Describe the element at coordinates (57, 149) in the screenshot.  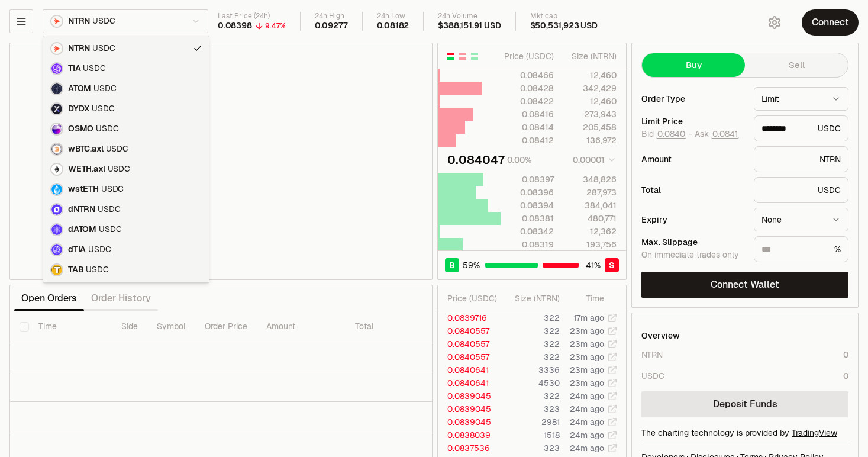
I see `img: wBTC.axl Logo` at that location.